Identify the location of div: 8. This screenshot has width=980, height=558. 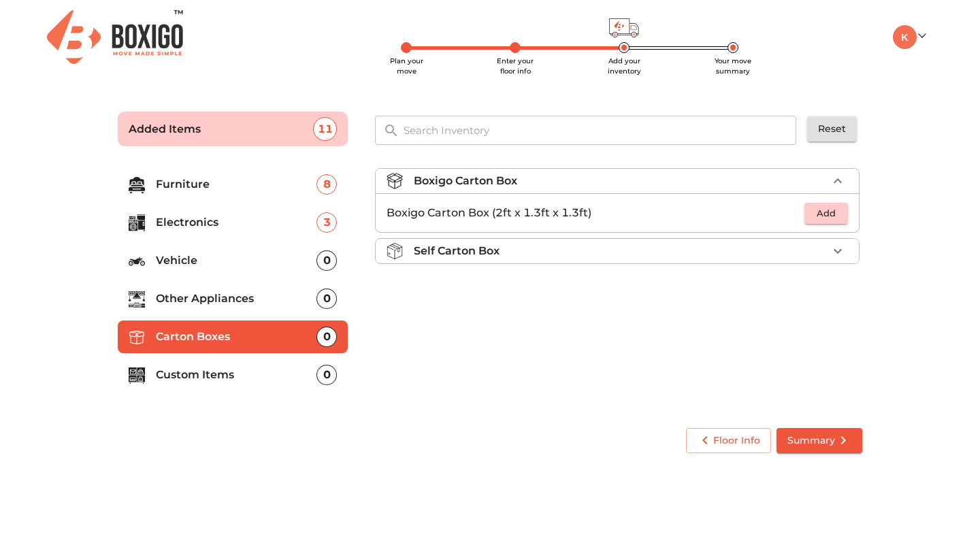
(327, 184).